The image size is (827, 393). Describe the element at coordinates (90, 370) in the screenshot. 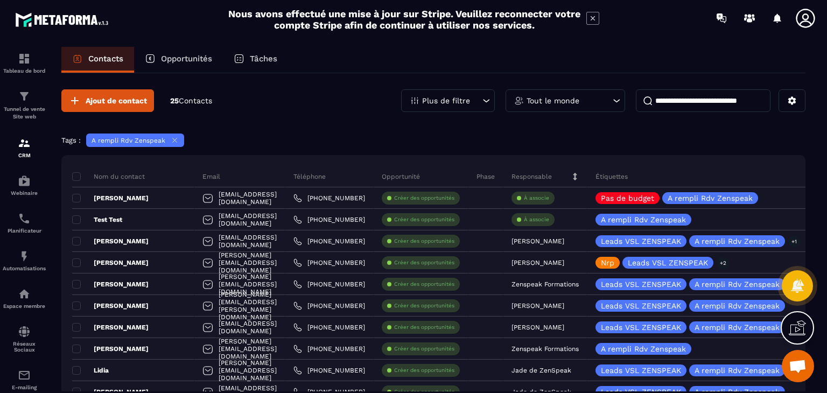

I see `p: Lidia` at that location.